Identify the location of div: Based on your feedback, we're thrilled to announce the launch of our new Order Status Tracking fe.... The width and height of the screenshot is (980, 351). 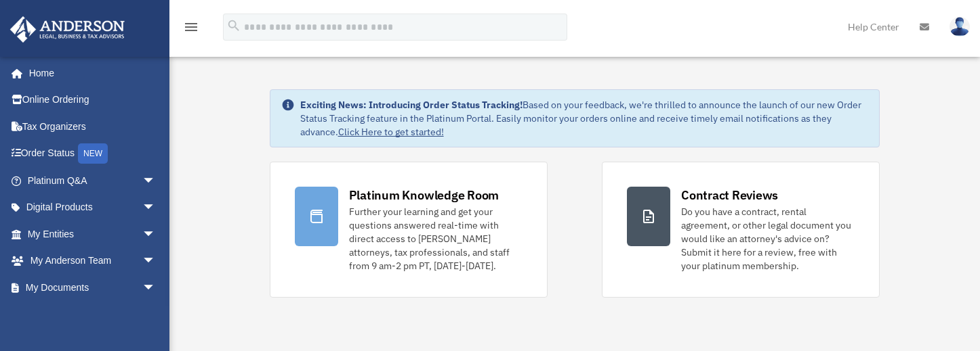
(584, 118).